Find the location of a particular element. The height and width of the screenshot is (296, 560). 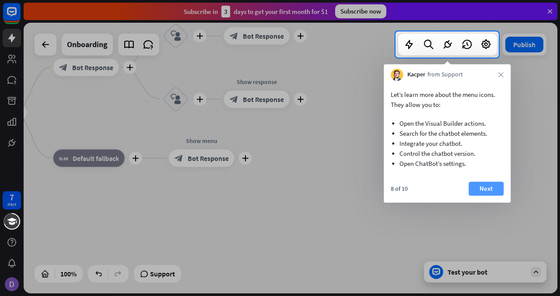

li: Search for the chatbot elements. is located at coordinates (447, 133).